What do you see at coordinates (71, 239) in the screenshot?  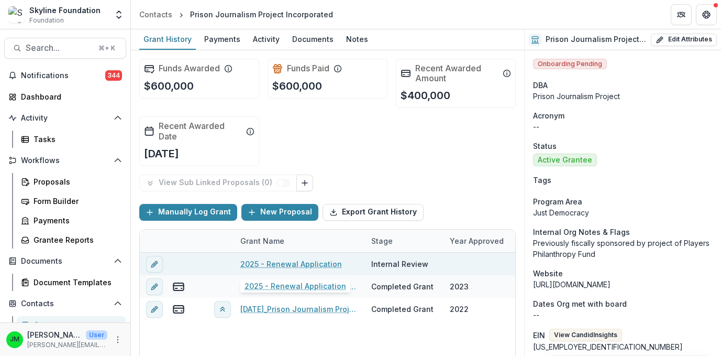 I see `a: Grantee Reports` at bounding box center [71, 239].